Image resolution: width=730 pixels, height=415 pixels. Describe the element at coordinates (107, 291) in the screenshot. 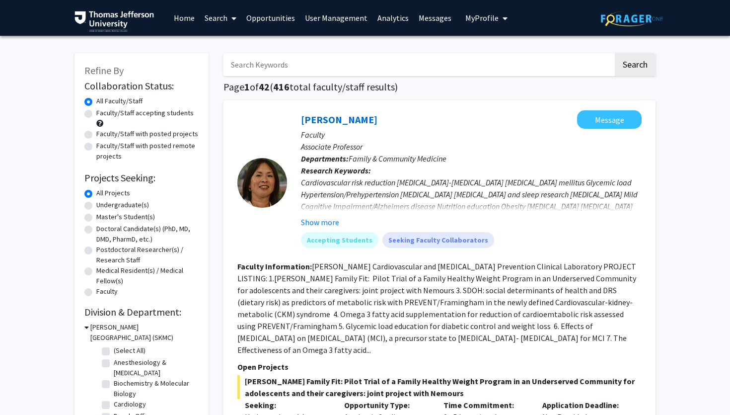

I see `label: Faculty` at that location.